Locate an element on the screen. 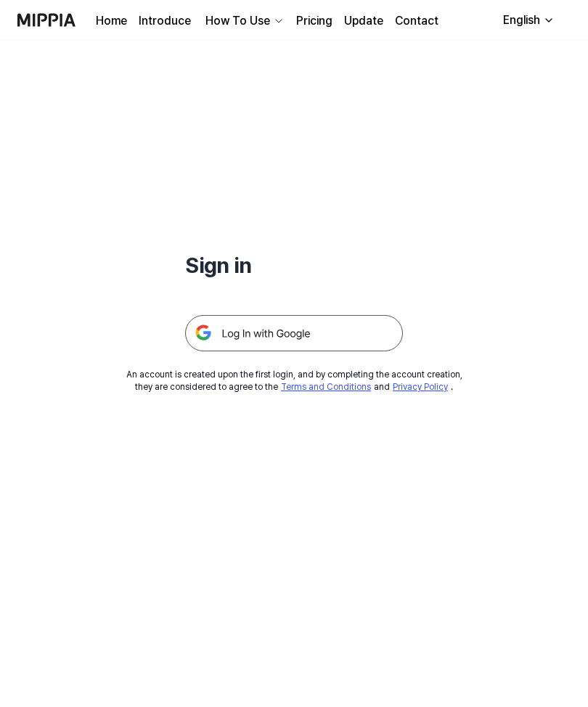  a: Pricing is located at coordinates (314, 21).